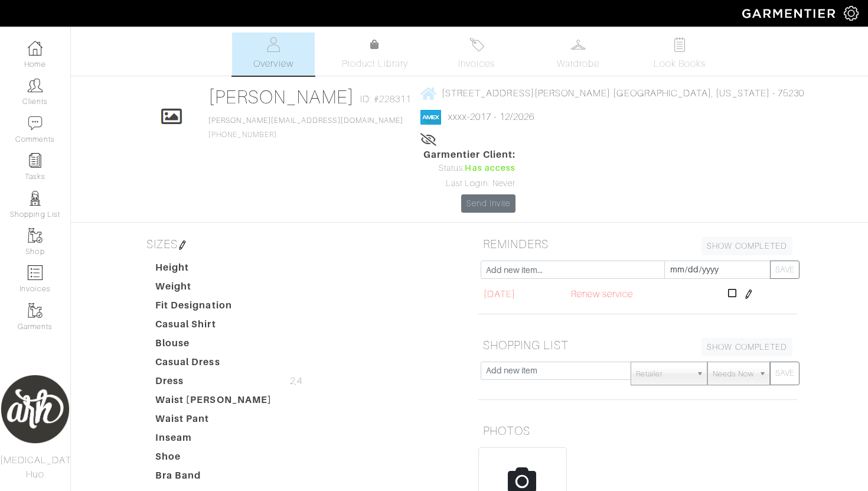  What do you see at coordinates (680, 54) in the screenshot?
I see `a: Look Books` at bounding box center [680, 54].